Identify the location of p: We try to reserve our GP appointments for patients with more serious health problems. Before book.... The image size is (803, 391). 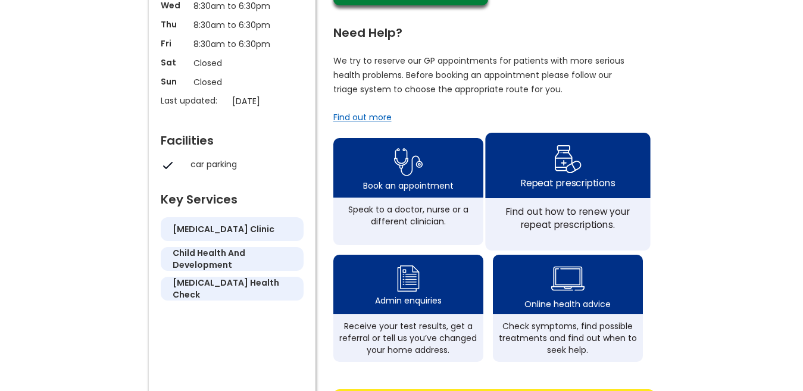
(479, 75).